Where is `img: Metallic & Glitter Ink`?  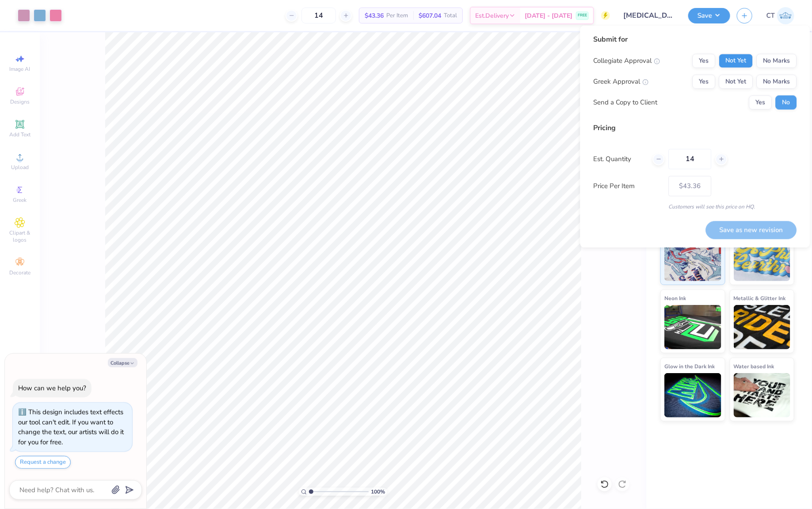 img: Metallic & Glitter Ink is located at coordinates (762, 327).